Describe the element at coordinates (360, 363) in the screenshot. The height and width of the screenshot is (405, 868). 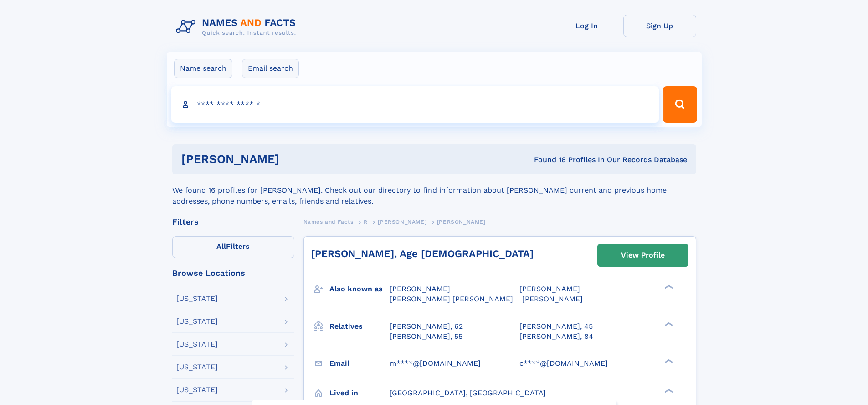
I see `h3: Email` at that location.